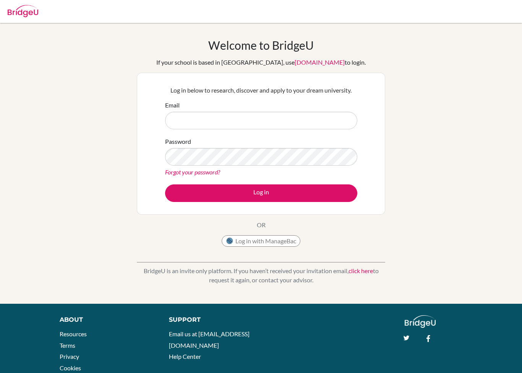  Describe the element at coordinates (185, 356) in the screenshot. I see `a: Help Center` at that location.